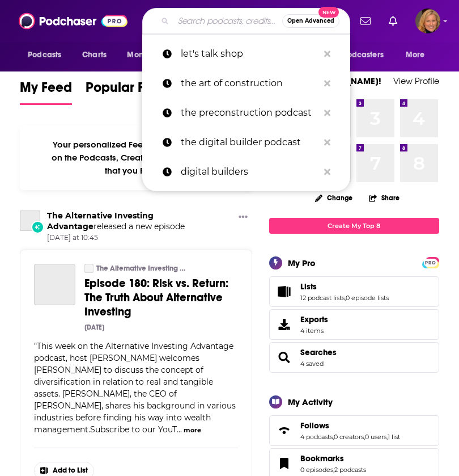  Describe the element at coordinates (348, 437) in the screenshot. I see `a: 0 creators` at that location.